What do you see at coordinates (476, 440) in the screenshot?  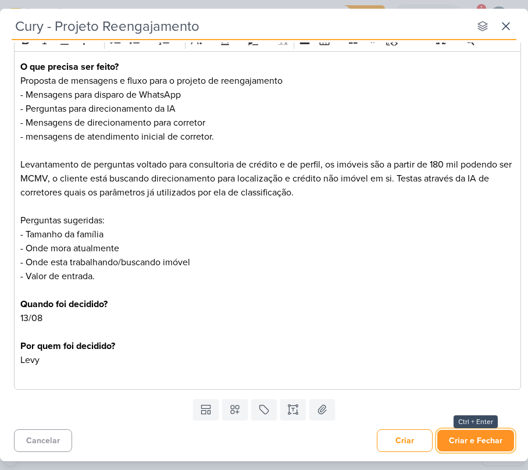 I see `button: Criar e Fechar` at bounding box center [476, 440].